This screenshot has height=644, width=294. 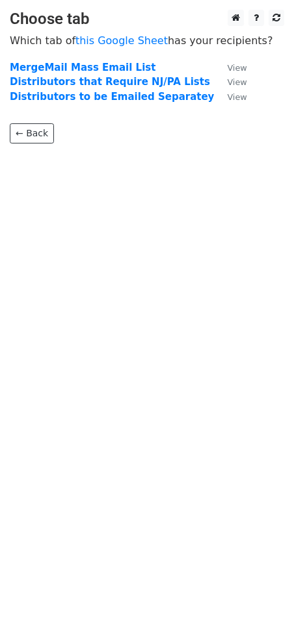 What do you see at coordinates (122, 40) in the screenshot?
I see `a: this Google Sheet` at bounding box center [122, 40].